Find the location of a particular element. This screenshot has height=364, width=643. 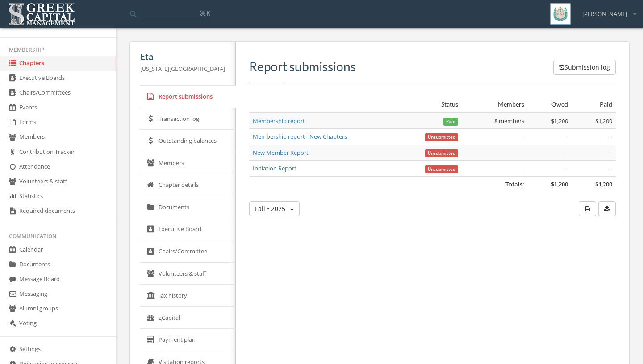

th: Members is located at coordinates (495, 104).